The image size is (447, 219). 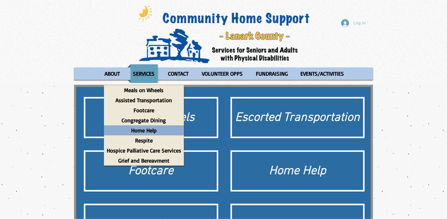 What do you see at coordinates (144, 120) in the screenshot?
I see `p: Congregate Dining` at bounding box center [144, 120].